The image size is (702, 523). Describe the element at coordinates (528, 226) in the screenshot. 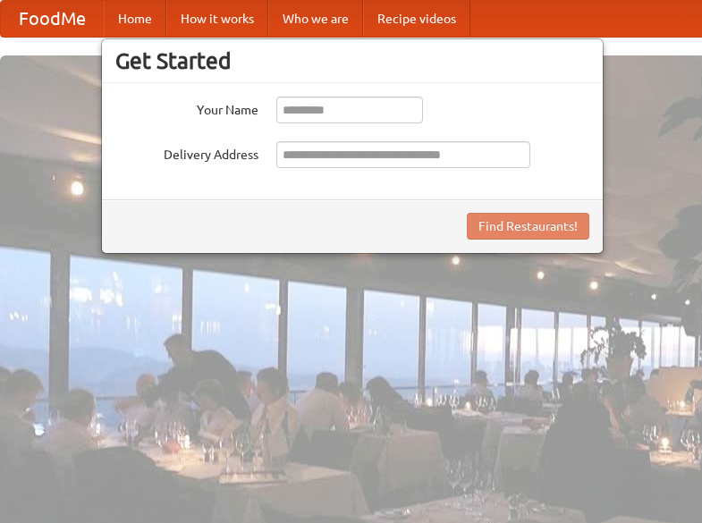

I see `button: Find Restaurants!` at that location.